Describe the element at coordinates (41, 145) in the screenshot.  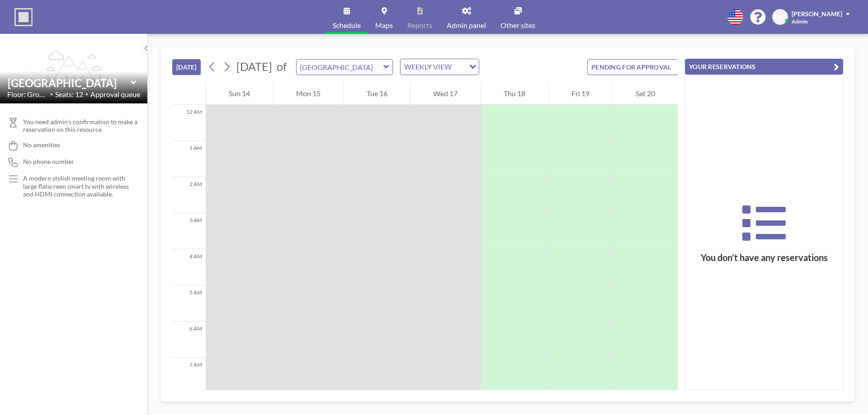
I see `span: No amenities` at that location.